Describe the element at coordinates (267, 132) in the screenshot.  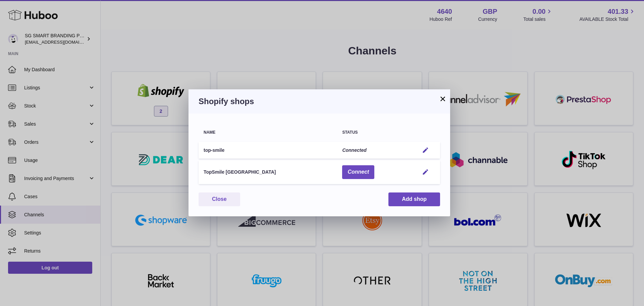
I see `div: Name` at that location.